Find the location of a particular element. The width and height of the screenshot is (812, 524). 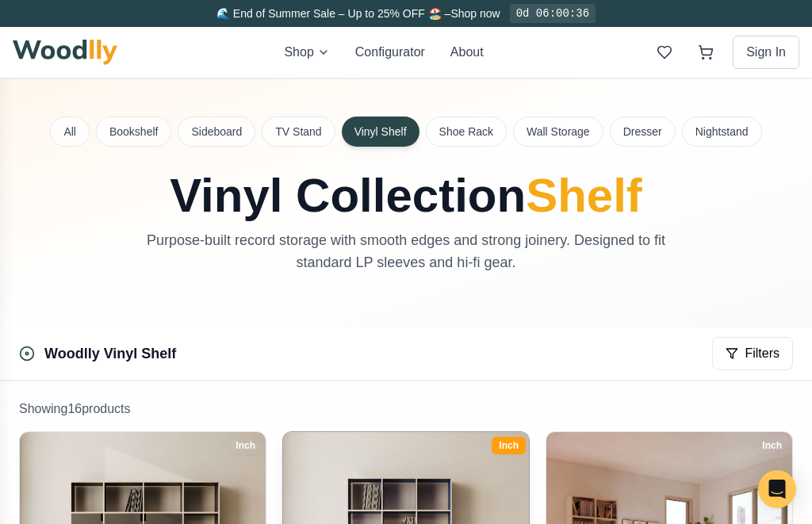

button: Dresser is located at coordinates (642, 131).